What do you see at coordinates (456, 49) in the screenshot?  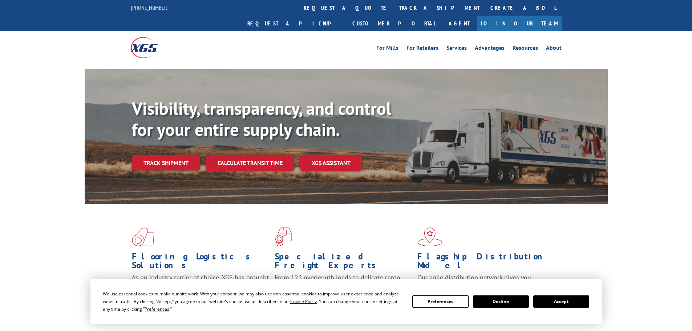 I see `a: Services` at bounding box center [456, 49].